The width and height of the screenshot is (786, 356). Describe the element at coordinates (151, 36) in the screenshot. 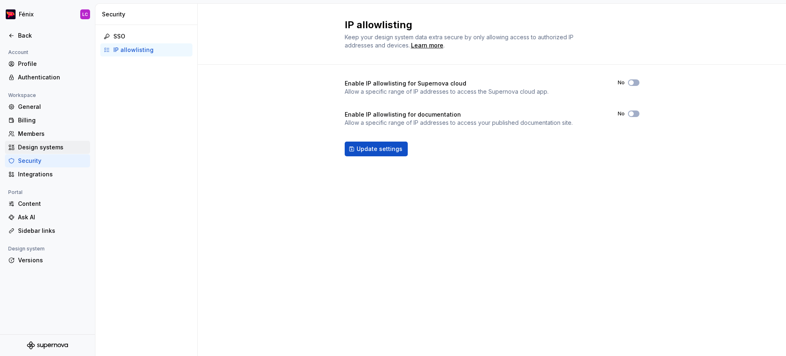

I see `div: SSO` at that location.